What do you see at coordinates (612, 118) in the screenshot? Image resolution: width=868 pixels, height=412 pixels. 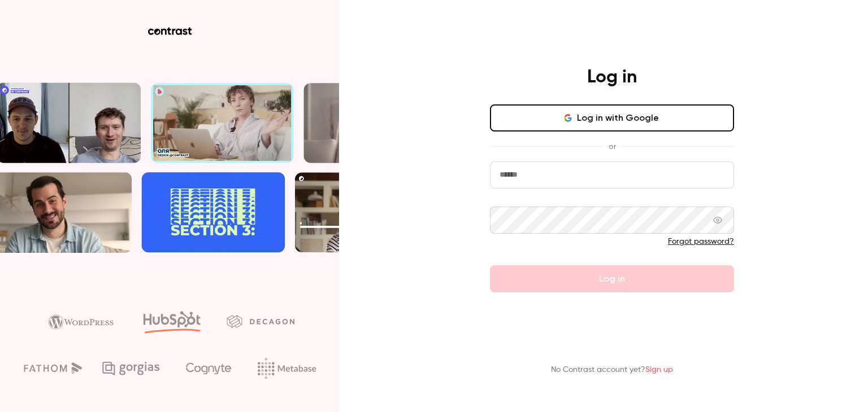 I see `button: Log in with Google` at bounding box center [612, 118].